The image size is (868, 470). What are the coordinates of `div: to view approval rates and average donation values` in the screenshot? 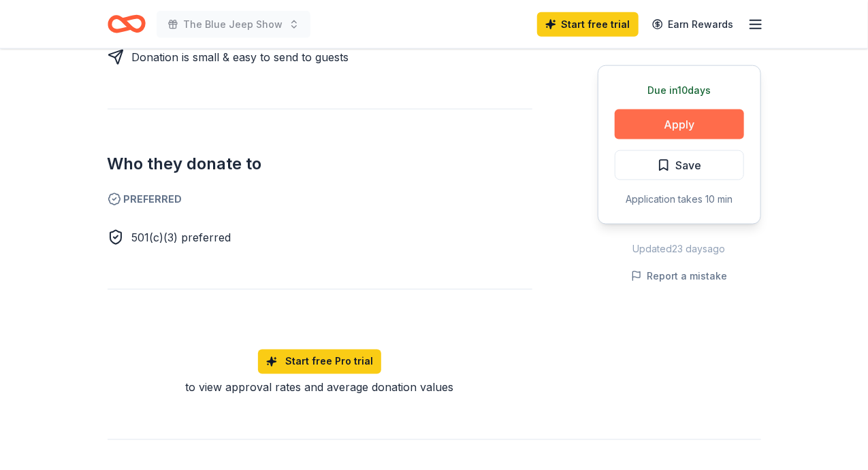 It's located at (319, 388).